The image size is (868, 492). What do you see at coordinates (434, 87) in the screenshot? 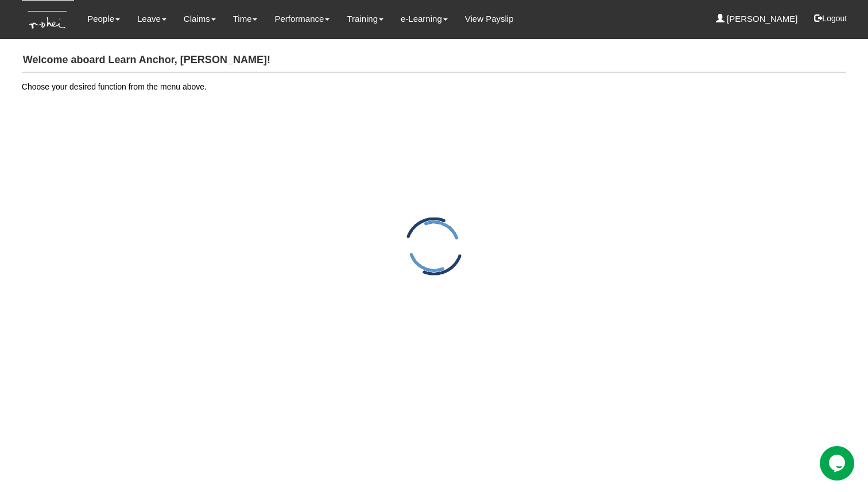
I see `p: Choose your desired function from the menu above.` at bounding box center [434, 87].